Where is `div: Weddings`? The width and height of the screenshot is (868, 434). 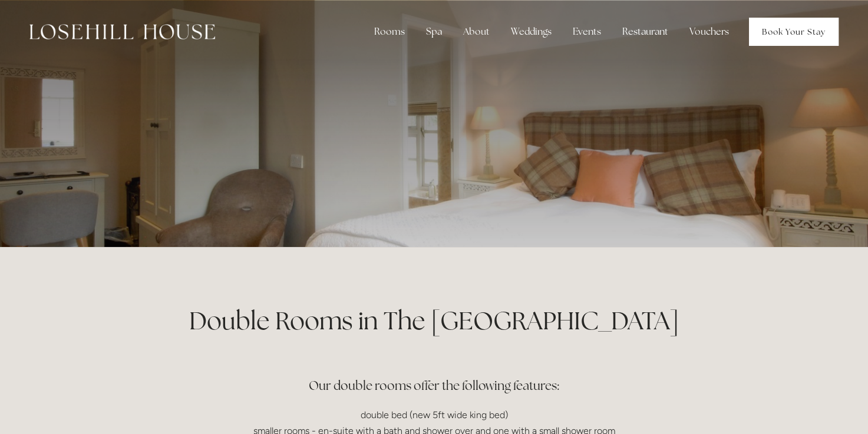
div: Weddings is located at coordinates (530, 32).